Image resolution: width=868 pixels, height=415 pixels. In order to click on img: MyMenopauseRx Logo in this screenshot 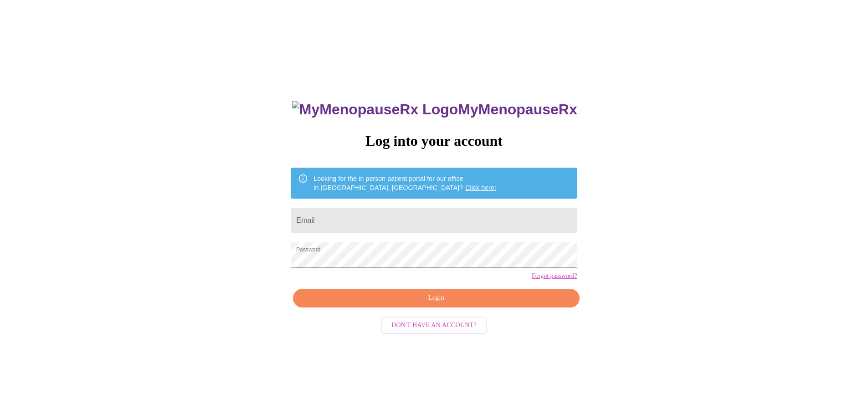, I will do `click(375, 110)`.